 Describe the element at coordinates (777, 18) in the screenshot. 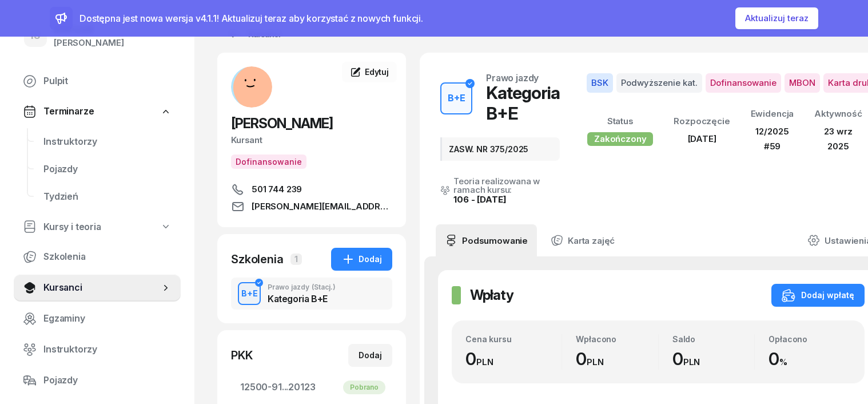

I see `button: Aktualizuj teraz` at that location.